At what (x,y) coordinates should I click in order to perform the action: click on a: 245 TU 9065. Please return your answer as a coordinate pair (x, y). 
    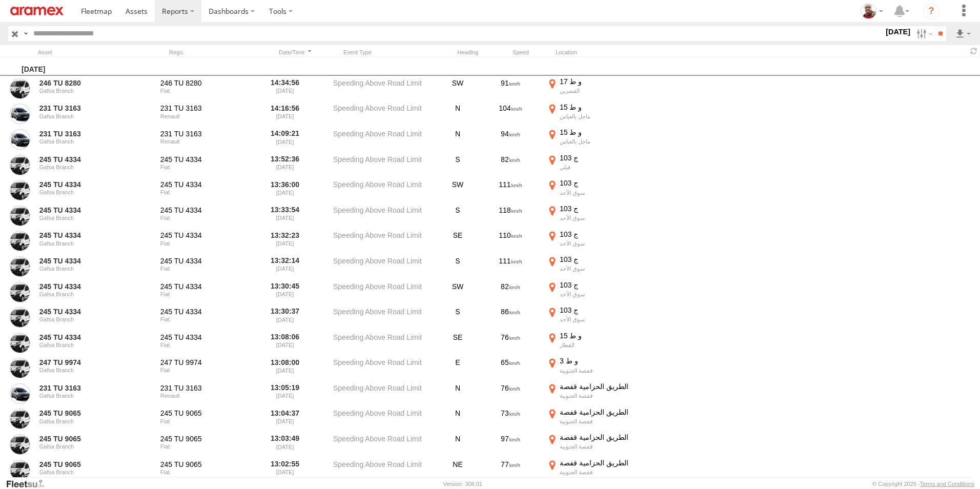
    Looking at the image, I should click on (89, 464).